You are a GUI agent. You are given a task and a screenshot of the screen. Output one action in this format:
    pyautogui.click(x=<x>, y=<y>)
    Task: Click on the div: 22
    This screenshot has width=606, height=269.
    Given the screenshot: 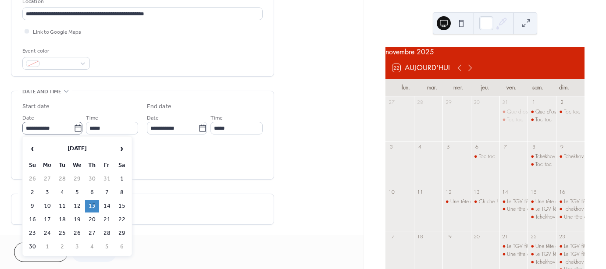 What is the action you would take?
    pyautogui.click(x=533, y=237)
    